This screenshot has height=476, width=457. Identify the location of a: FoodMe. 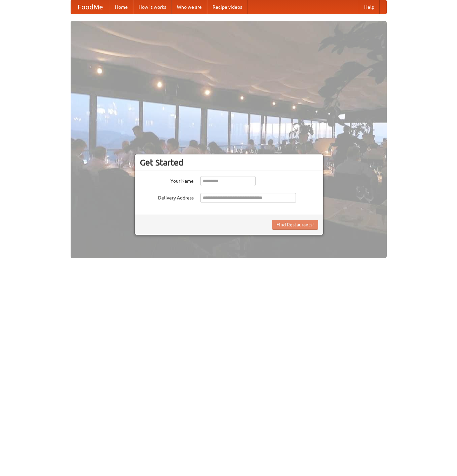
(90, 7).